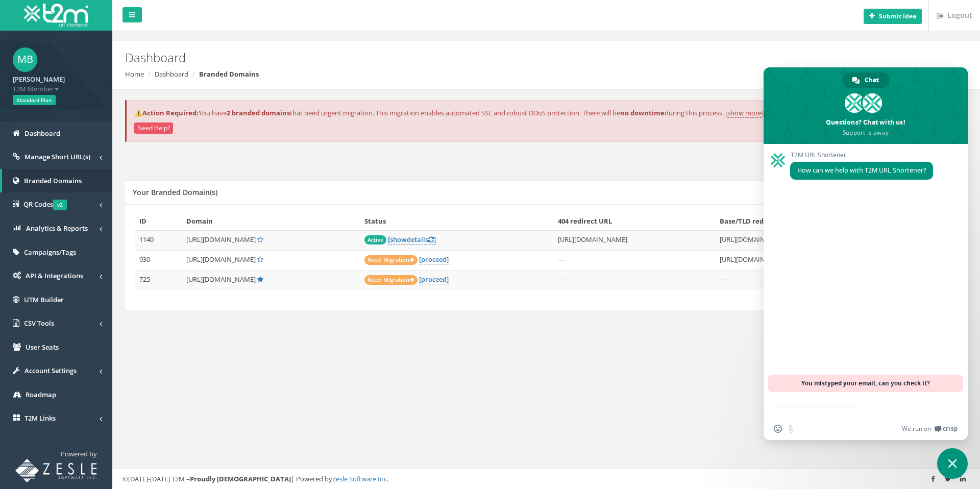  What do you see at coordinates (892, 17) in the screenshot?
I see `button: Submit idea` at bounding box center [892, 17].